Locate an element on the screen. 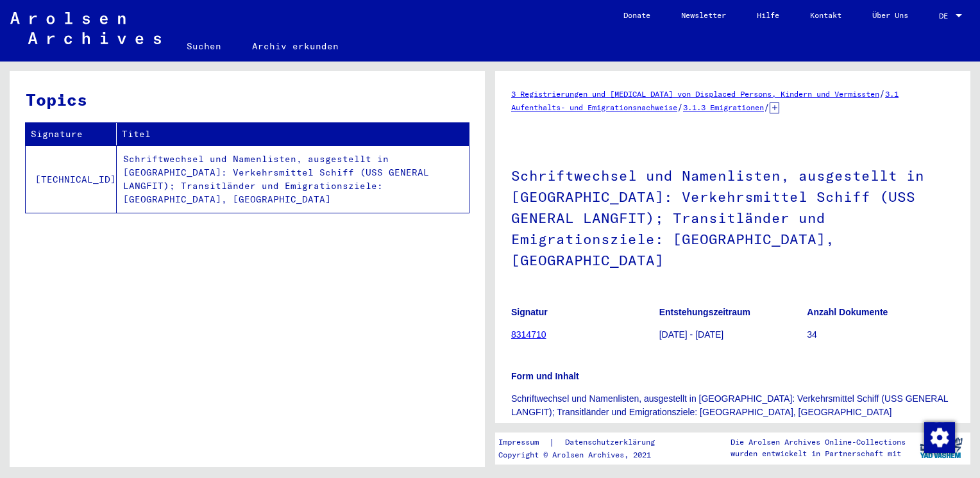 The height and width of the screenshot is (478, 980). a: Suchen is located at coordinates (204, 46).